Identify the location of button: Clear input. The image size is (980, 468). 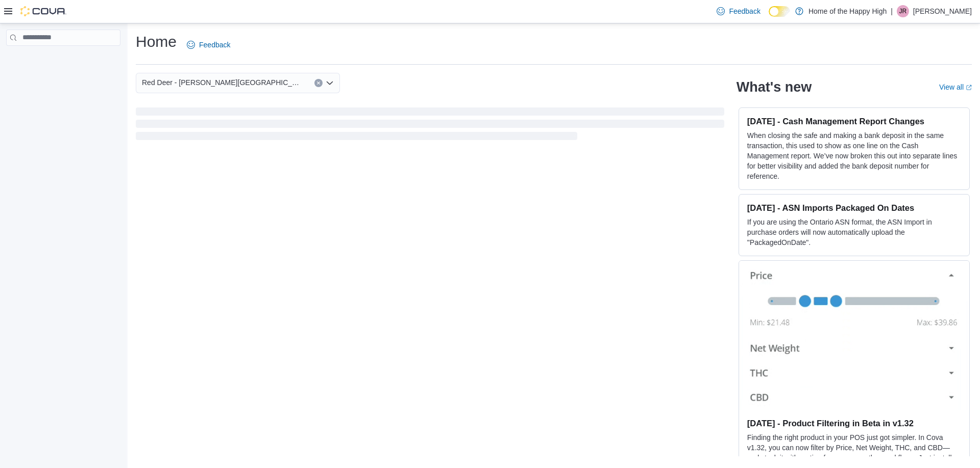
(319, 83).